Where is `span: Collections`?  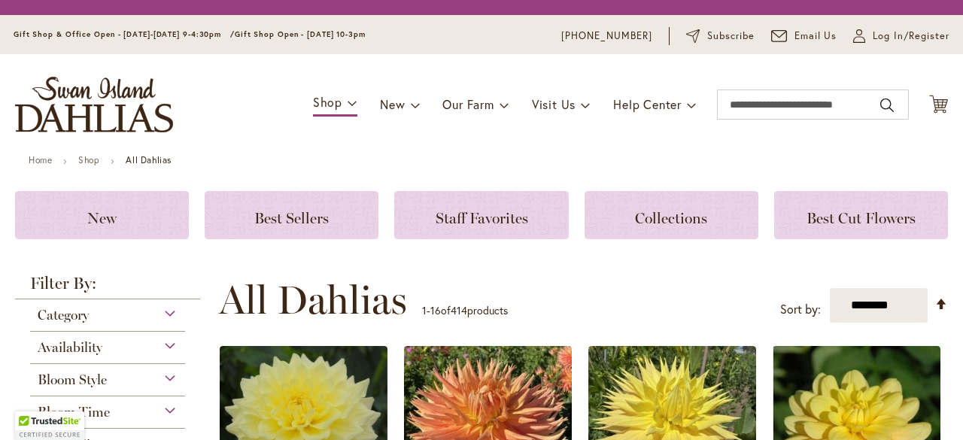 span: Collections is located at coordinates (671, 218).